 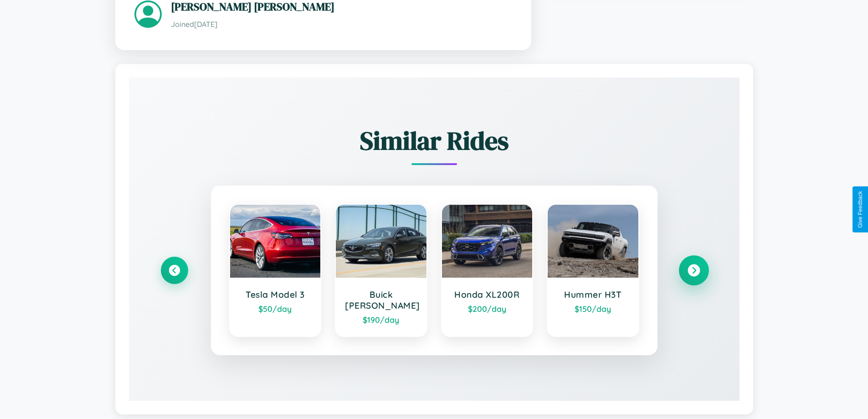 I want to click on div: $ 200 /day, so click(x=487, y=309).